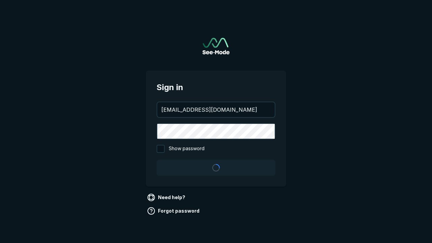  Describe the element at coordinates (216, 46) in the screenshot. I see `a: Go to sign in` at that location.